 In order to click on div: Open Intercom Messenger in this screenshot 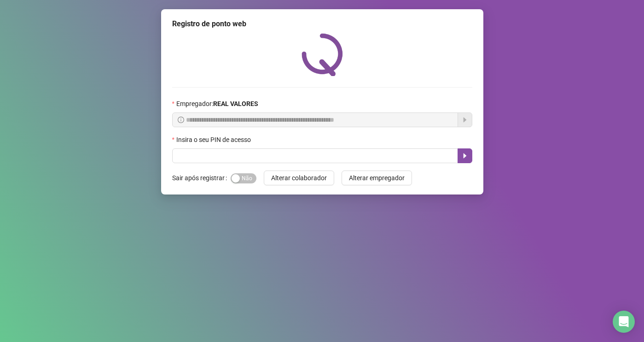, I will do `click(624, 322)`.